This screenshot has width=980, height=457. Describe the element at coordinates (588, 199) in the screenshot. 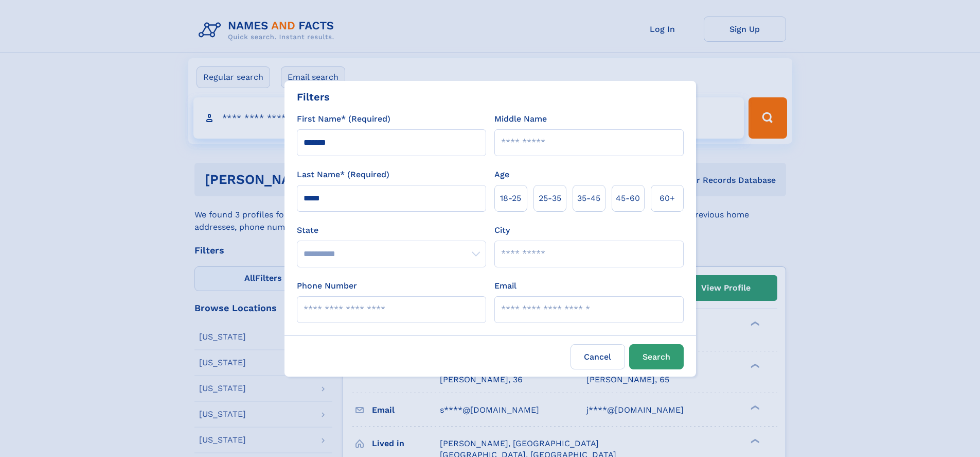

I see `span: 35‑45` at that location.